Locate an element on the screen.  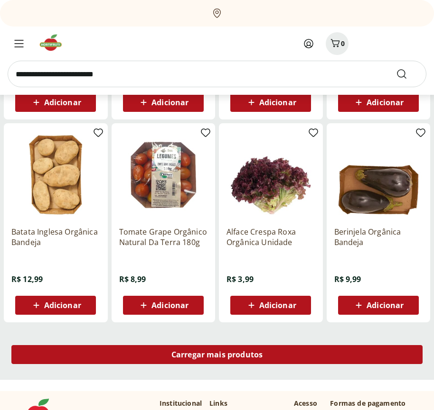
p: Tomate Grape Orgânico Natural Da Terra 180g is located at coordinates (163, 237).